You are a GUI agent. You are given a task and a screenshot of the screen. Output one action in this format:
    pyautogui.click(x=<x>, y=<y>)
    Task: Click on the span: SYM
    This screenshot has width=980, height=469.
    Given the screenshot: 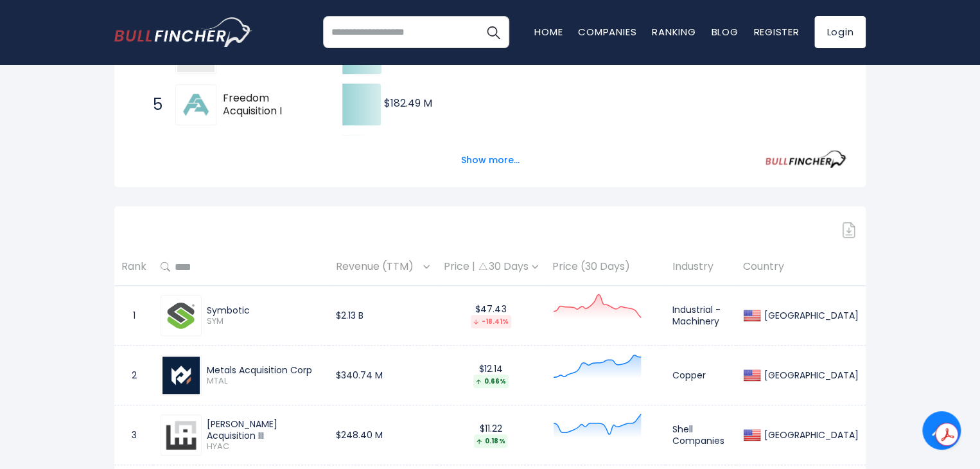 What is the action you would take?
    pyautogui.click(x=264, y=321)
    